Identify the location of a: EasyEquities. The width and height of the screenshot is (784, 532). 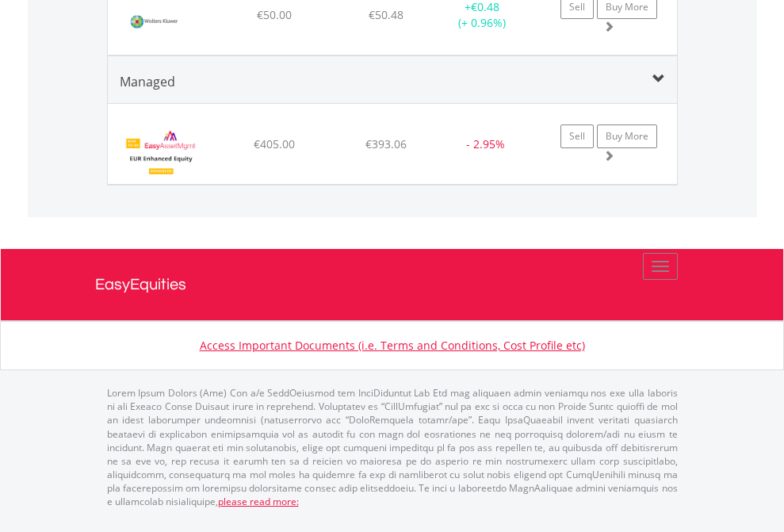
(393, 284).